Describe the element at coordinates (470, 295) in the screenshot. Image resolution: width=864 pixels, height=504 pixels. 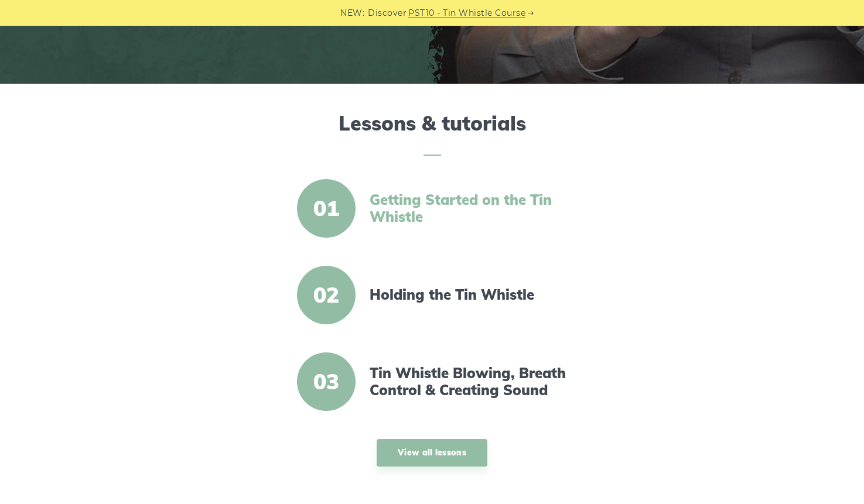
I see `a: Holding the Tin Whistle` at that location.